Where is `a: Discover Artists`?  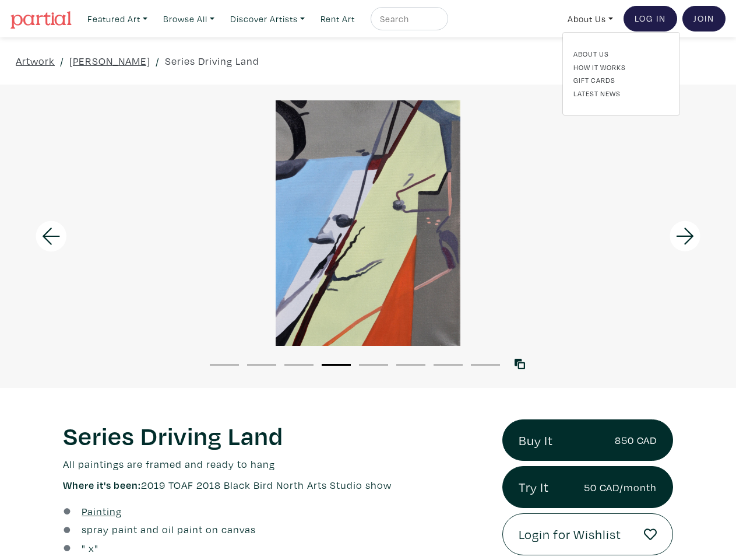 a: Discover Artists is located at coordinates (267, 18).